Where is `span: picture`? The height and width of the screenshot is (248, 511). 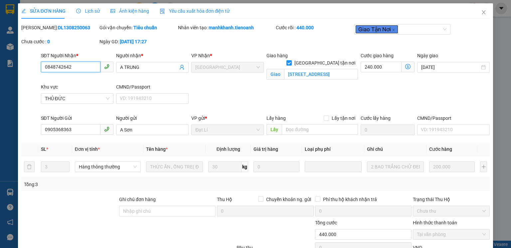
span: picture is located at coordinates (113, 11).